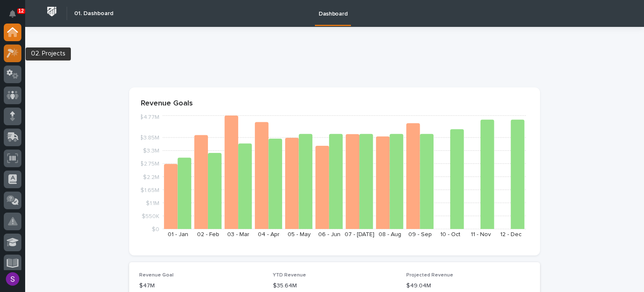 Image resolution: width=644 pixels, height=292 pixels. Describe the element at coordinates (335, 285) in the screenshot. I see `p: $35.64M` at that location.